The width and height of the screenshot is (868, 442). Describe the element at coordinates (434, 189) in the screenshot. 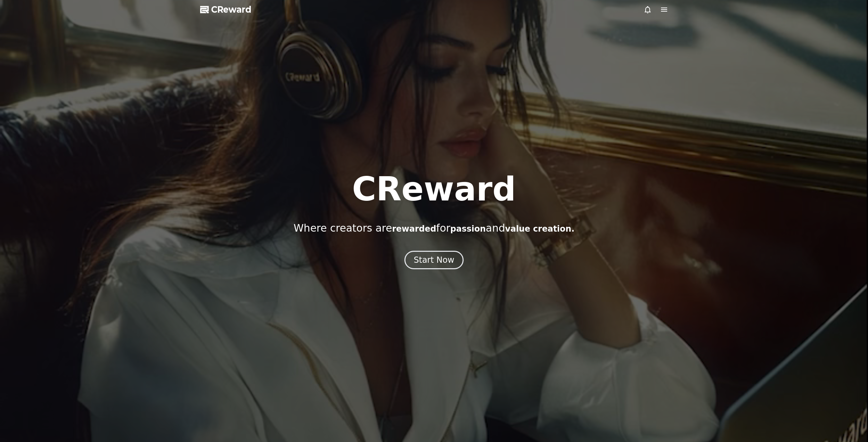

I see `h1: CReward` at that location.